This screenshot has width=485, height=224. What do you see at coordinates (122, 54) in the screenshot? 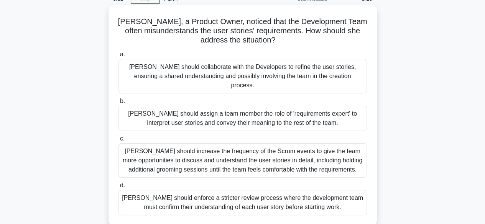
I see `span: a.` at bounding box center [122, 54].